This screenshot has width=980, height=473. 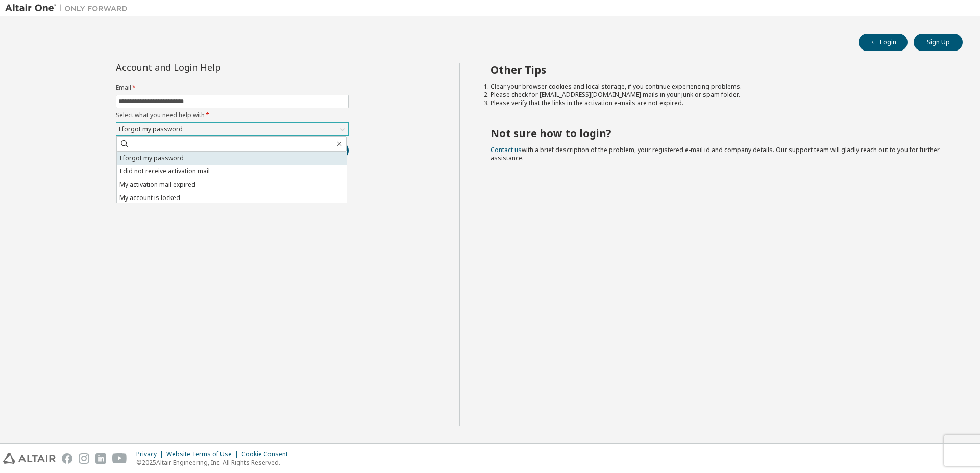 I want to click on img: facebook.svg, so click(x=66, y=458).